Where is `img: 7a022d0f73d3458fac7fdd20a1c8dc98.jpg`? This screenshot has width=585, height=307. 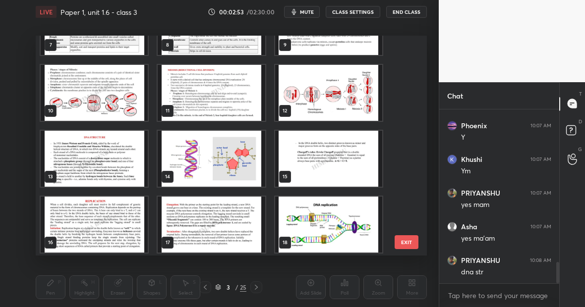
img: 7a022d0f73d3458fac7fdd20a1c8dc98.jpg is located at coordinates (452, 126).